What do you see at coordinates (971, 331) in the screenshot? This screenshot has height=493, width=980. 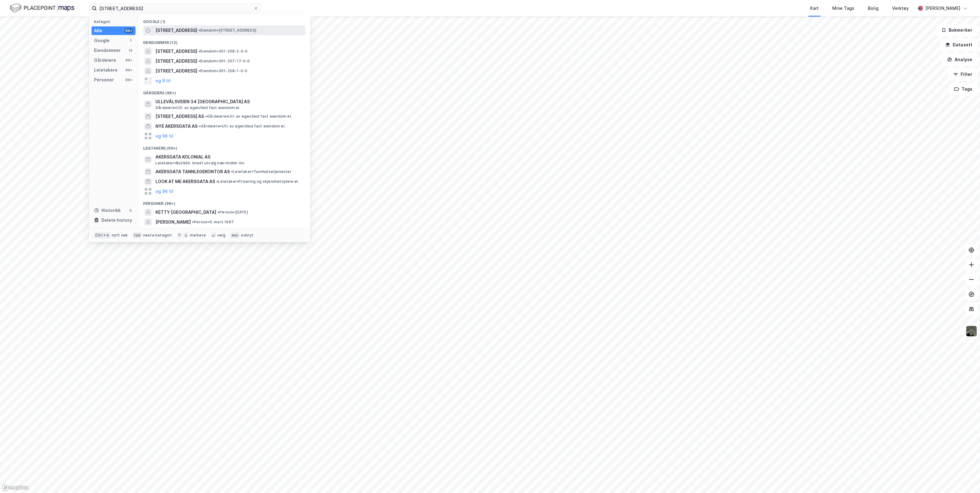 I see `img: 9k=` at bounding box center [971, 331].